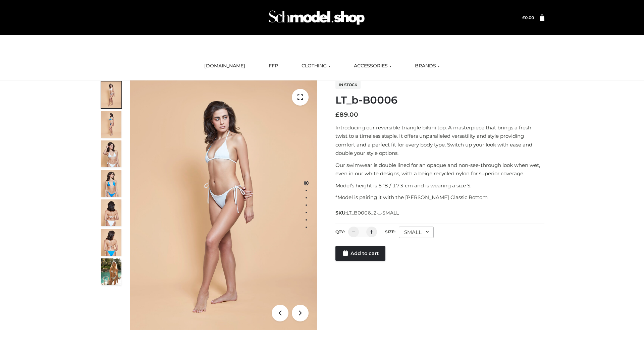 The width and height of the screenshot is (644, 362). I want to click on a: BRANDS, so click(427, 66).